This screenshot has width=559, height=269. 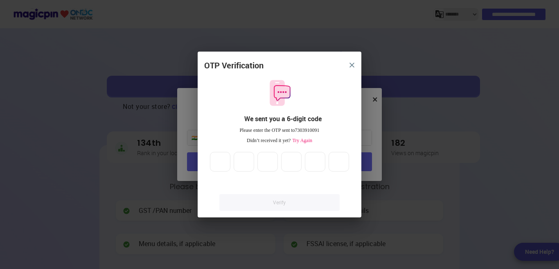 I want to click on button: close, so click(x=352, y=65).